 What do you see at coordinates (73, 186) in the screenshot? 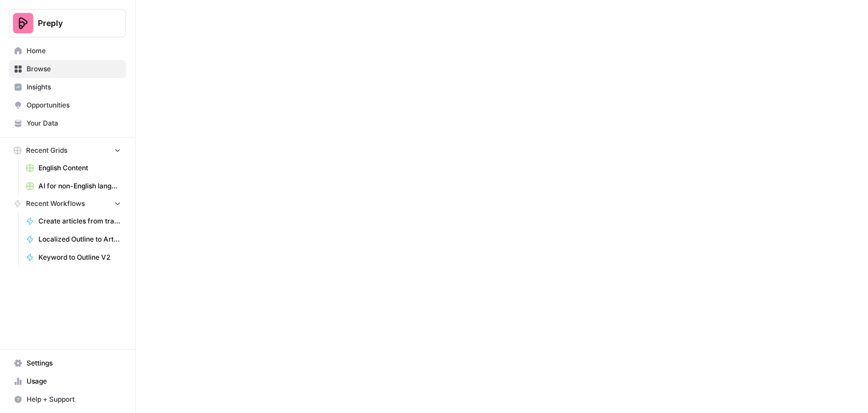
I see `a: AI for non-English languages` at bounding box center [73, 186].